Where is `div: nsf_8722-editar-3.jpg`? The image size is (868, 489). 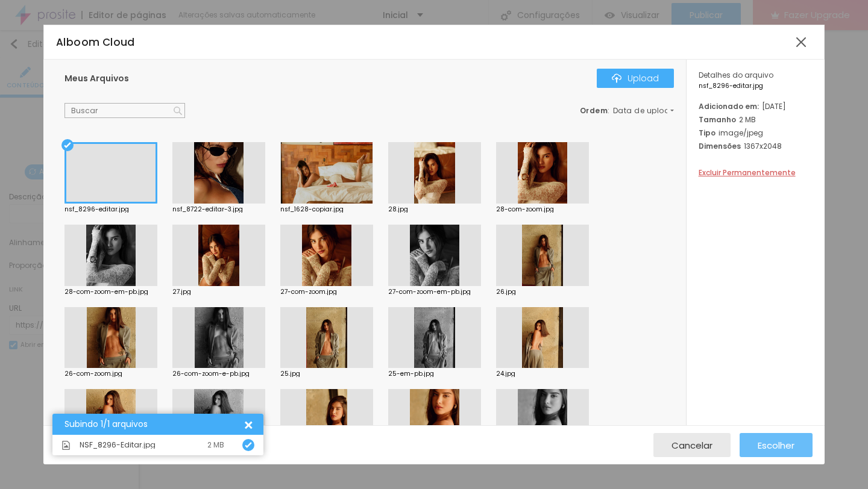
div: nsf_8722-editar-3.jpg is located at coordinates (219, 209).